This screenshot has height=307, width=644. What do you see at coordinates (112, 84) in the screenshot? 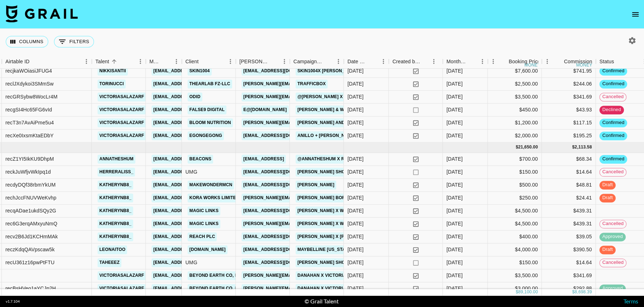
I see `a: torinucci` at bounding box center [112, 84].